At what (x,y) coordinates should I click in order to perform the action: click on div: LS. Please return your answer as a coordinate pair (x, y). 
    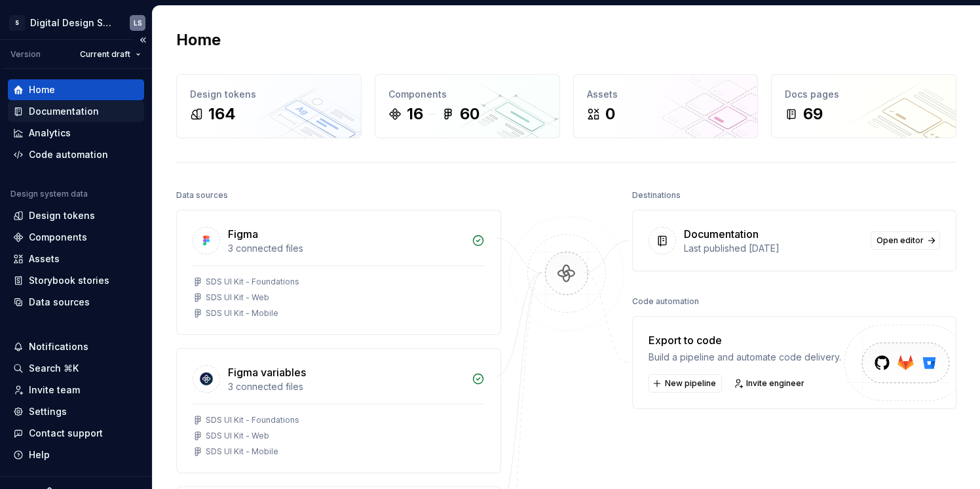
    Looking at the image, I should click on (138, 23).